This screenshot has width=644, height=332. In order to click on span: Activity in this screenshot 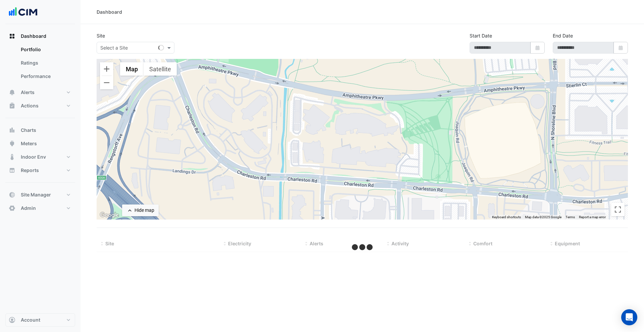, I will do `click(400, 243)`.